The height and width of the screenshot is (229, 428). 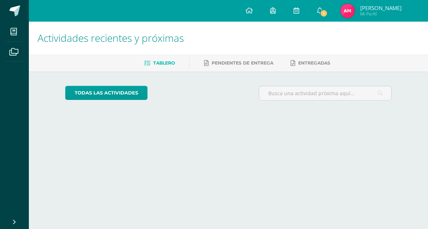 I want to click on a: Tablero, so click(x=160, y=63).